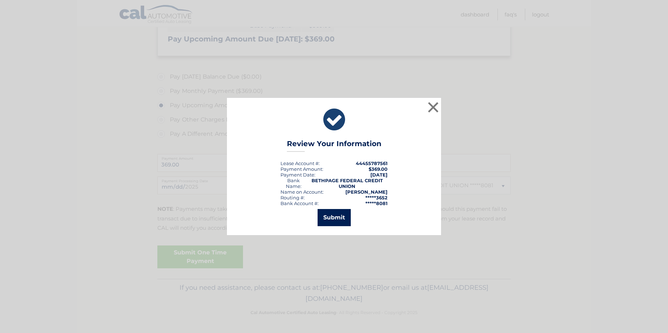  What do you see at coordinates (334, 217) in the screenshot?
I see `button: Submit` at bounding box center [334, 217].